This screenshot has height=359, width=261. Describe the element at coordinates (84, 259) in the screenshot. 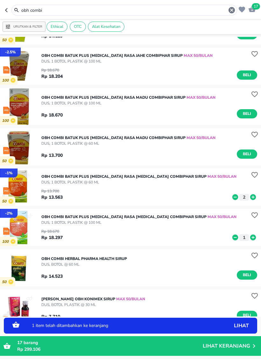

I see `p: OBH COMBI HERBAL Pharma Health SIRUP` at that location.